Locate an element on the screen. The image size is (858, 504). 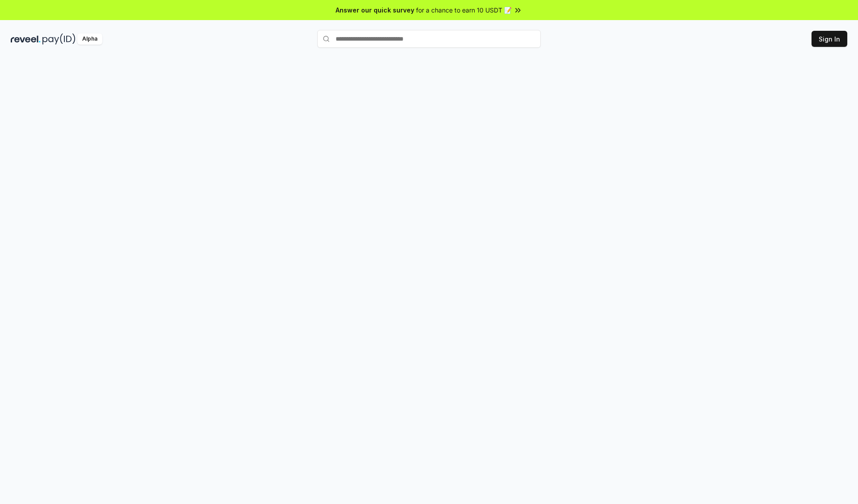
span: Answer our quick survey is located at coordinates (375, 10).